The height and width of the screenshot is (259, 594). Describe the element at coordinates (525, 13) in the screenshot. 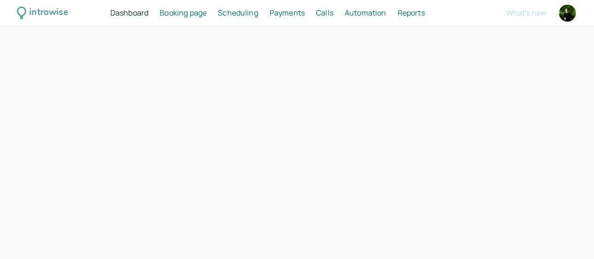

I see `button: What's new` at that location.